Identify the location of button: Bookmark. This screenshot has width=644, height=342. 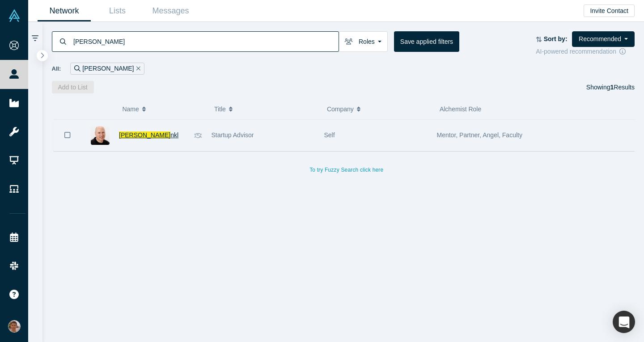
(68, 135).